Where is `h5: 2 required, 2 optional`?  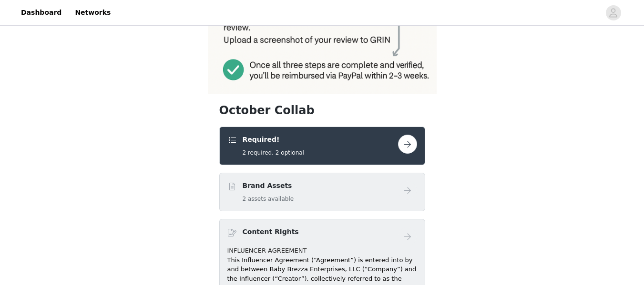 h5: 2 required, 2 optional is located at coordinates (273, 153).